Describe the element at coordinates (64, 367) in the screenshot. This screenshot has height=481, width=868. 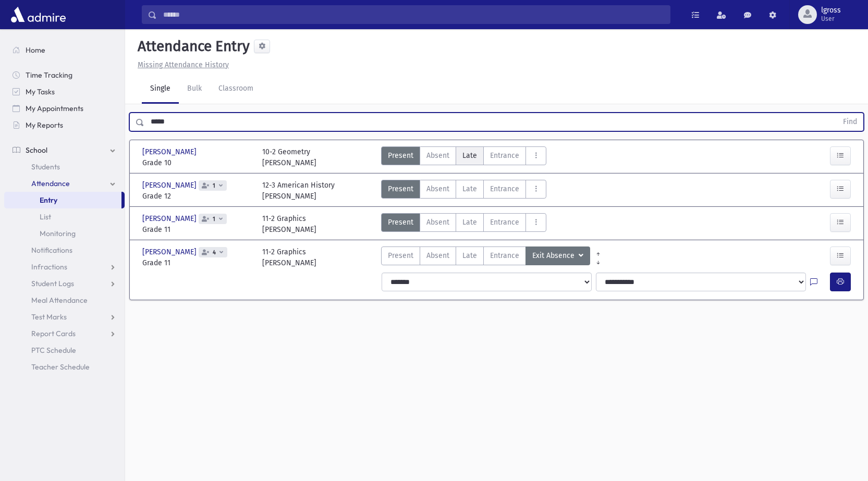
I see `a: Teacher Schedule` at that location.